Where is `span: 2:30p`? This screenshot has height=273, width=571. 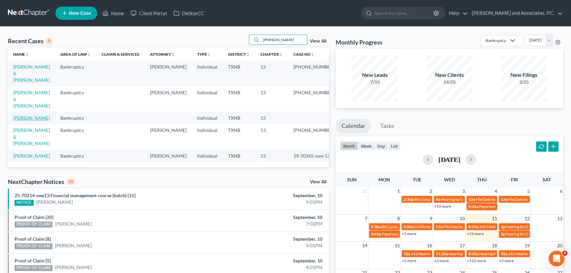 span: 2:30p is located at coordinates (409, 199).